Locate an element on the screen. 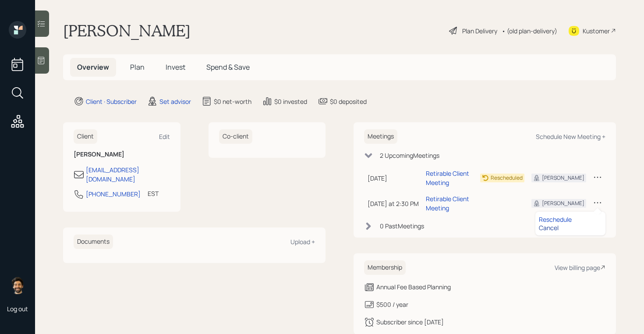 The width and height of the screenshot is (644, 334). div: $0 invested is located at coordinates (290, 101).